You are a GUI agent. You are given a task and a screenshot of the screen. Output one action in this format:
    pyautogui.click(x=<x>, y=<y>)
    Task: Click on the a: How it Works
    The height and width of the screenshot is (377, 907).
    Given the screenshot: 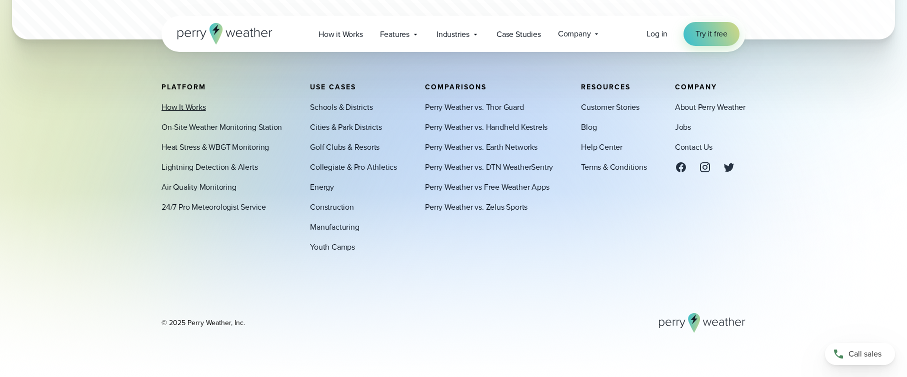 What is the action you would take?
    pyautogui.click(x=340, y=34)
    